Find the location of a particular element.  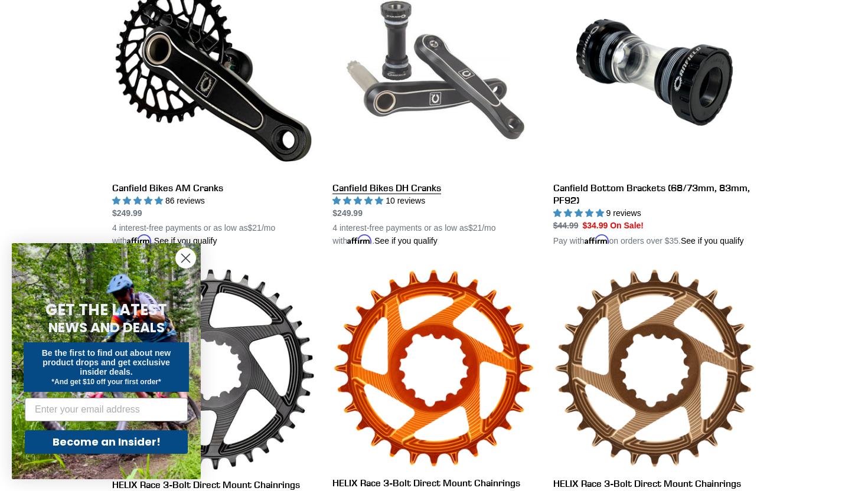

span: NEWS AND DEALS is located at coordinates (106, 327).